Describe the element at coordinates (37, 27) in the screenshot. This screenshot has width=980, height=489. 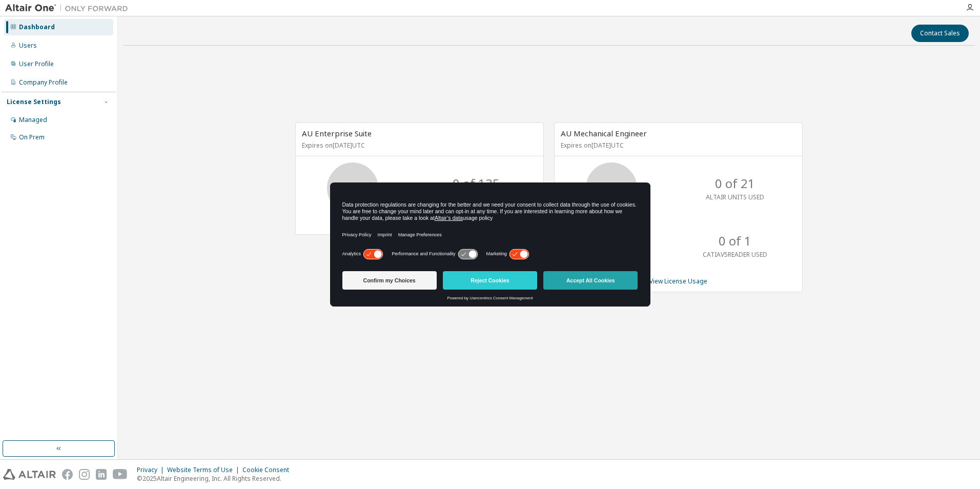
I see `div: Dashboard` at that location.